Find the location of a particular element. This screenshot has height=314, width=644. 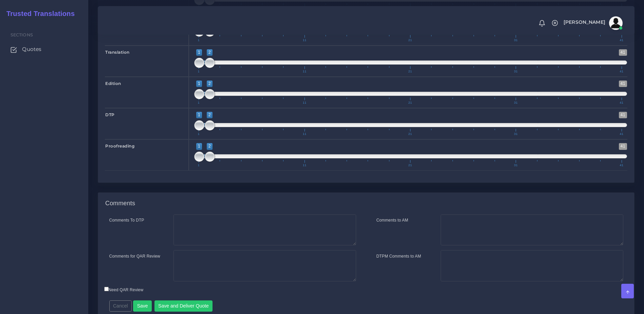

strong: Proofreading is located at coordinates (120, 146).